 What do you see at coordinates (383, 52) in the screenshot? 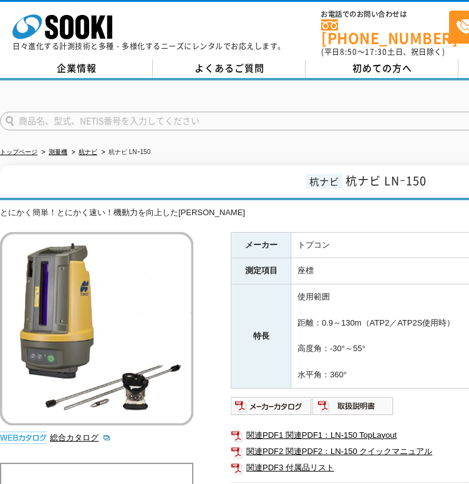
I see `span: (平日 ～ 土日、祝日除く)` at bounding box center [383, 52].